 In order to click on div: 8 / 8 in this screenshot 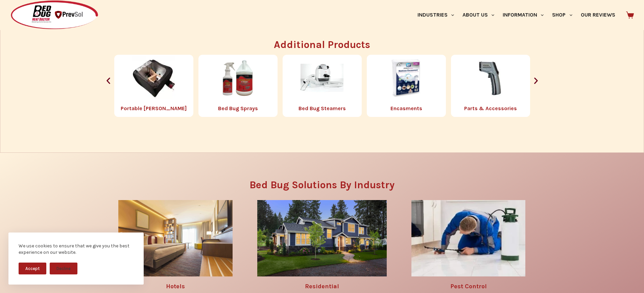, I will do `click(490, 86)`.